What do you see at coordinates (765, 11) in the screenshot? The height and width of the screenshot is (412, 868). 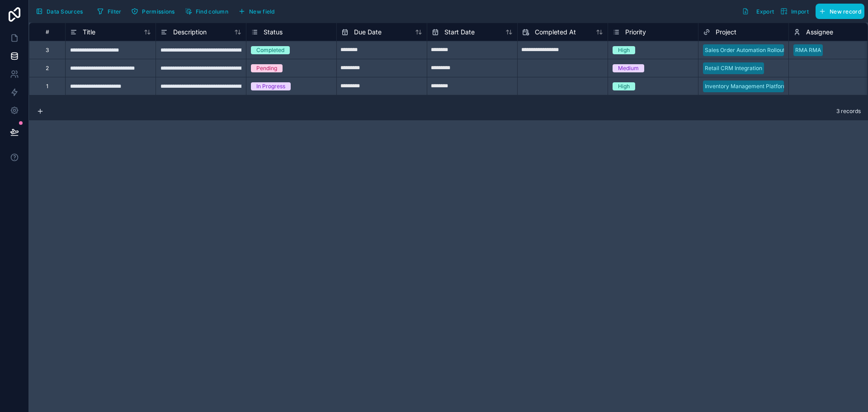 I see `span: Export` at bounding box center [765, 11].